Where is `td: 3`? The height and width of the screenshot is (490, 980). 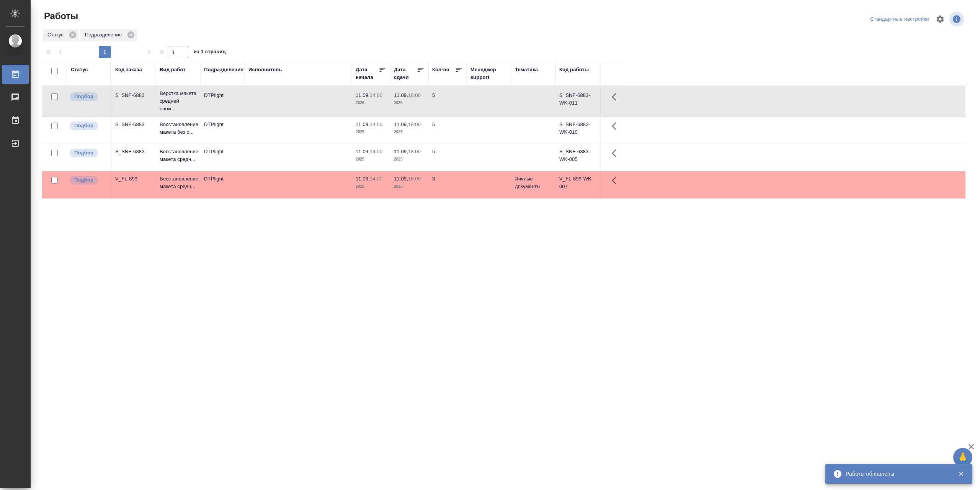 td: 3 is located at coordinates (447, 185).